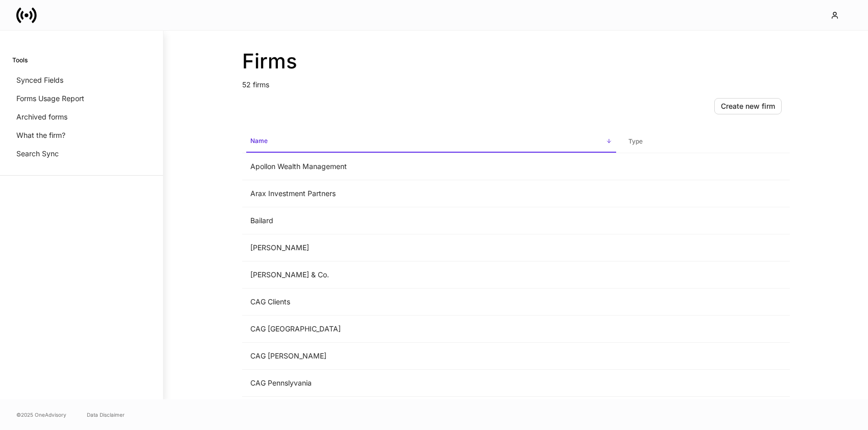 The width and height of the screenshot is (868, 430). What do you see at coordinates (20, 60) in the screenshot?
I see `h6: Tools` at bounding box center [20, 60].